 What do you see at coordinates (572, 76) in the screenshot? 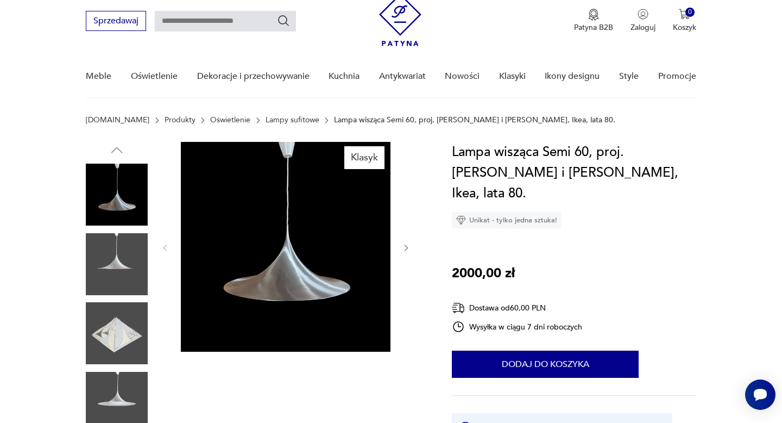
I see `a: Ikony designu` at bounding box center [572, 76].